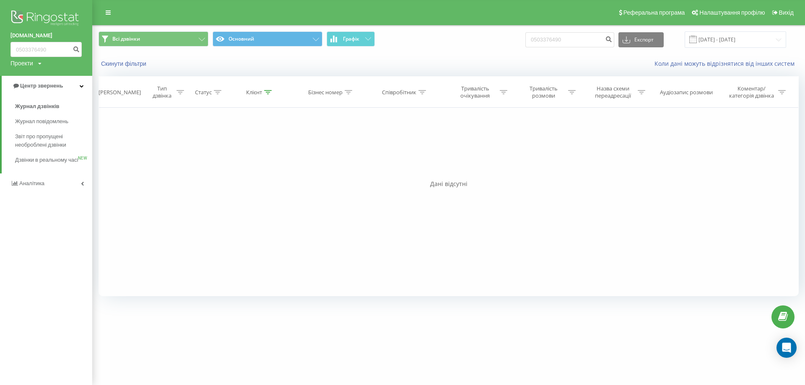 This screenshot has height=385, width=805. What do you see at coordinates (54, 107) in the screenshot?
I see `a: Журнал дзвінків` at bounding box center [54, 107].